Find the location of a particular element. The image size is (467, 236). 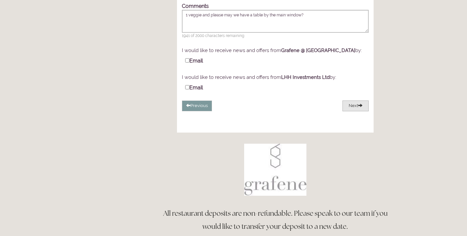

label: Comments is located at coordinates (195, 6).